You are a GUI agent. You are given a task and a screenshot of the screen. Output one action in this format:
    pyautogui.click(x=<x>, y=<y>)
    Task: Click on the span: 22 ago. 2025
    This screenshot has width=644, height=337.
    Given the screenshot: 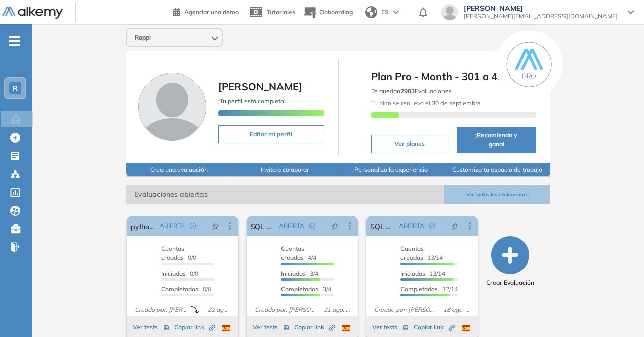 What is the action you would take?
    pyautogui.click(x=219, y=310)
    